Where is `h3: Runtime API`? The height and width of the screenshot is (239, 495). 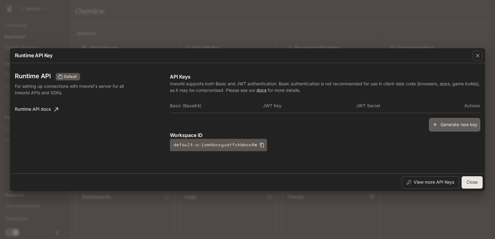 h3: Runtime API is located at coordinates (33, 76).